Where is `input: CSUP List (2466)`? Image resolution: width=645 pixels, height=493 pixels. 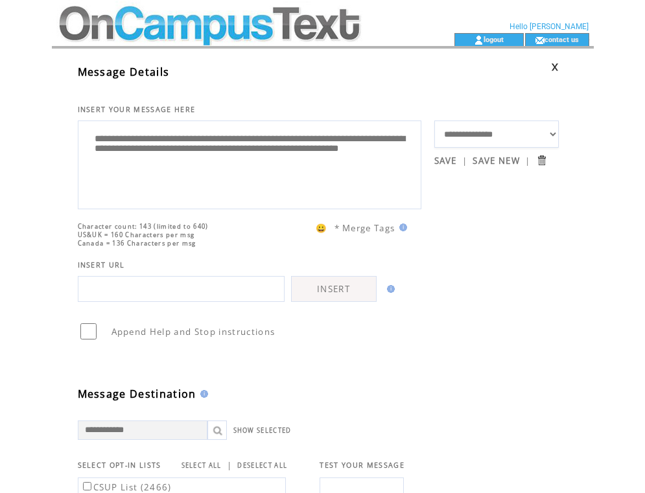 input: CSUP List (2466) is located at coordinates (87, 486).